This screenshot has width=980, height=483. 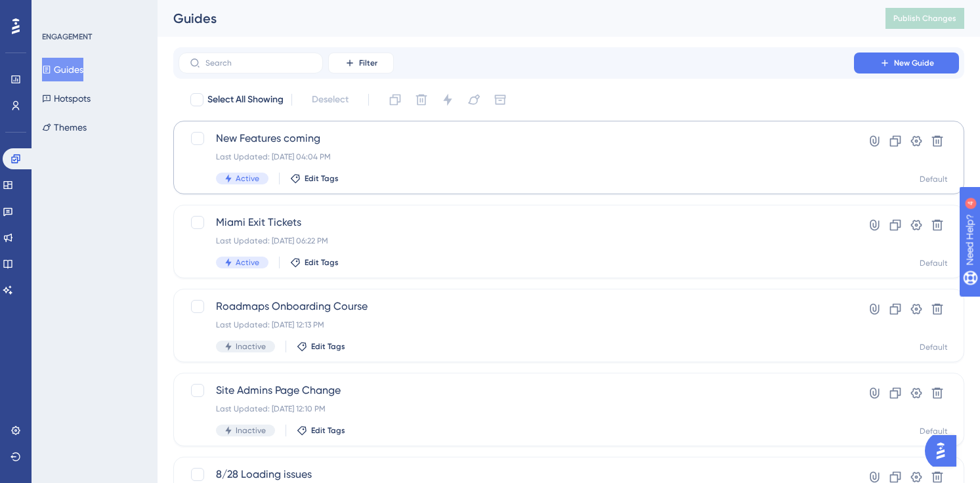 I want to click on div: Guides, so click(x=513, y=18).